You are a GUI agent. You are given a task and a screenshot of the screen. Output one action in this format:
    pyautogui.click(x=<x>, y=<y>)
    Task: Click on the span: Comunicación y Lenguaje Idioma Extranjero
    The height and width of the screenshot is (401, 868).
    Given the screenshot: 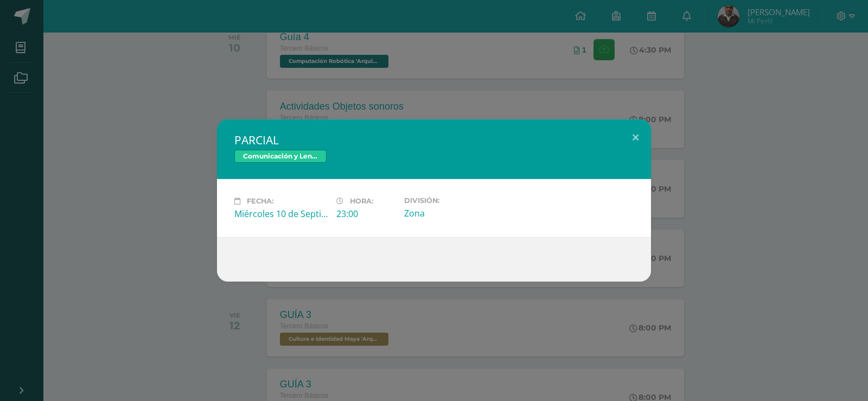 What is the action you would take?
    pyautogui.click(x=280, y=156)
    